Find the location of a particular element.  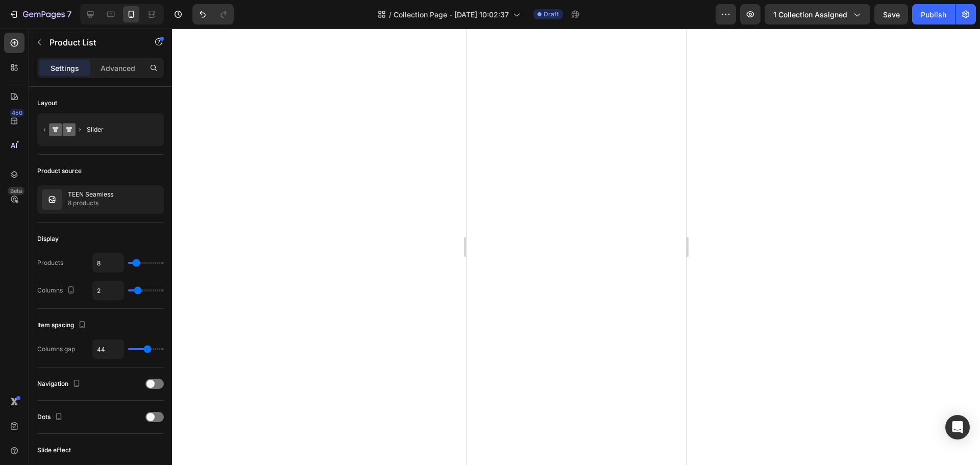

div: Columns is located at coordinates (57, 290).